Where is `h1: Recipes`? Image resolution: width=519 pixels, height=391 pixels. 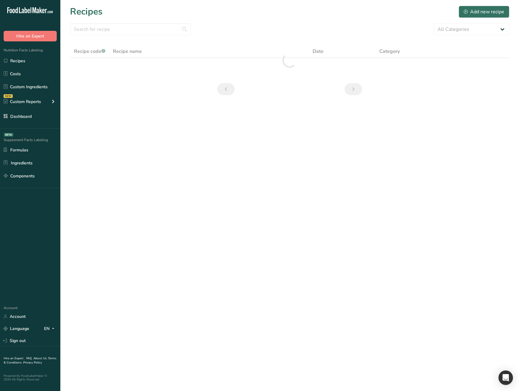 h1: Recipes is located at coordinates (86, 11).